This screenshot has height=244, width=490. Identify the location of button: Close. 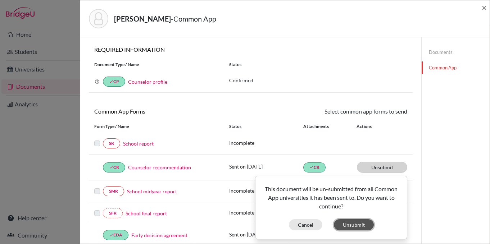
(484, 8).